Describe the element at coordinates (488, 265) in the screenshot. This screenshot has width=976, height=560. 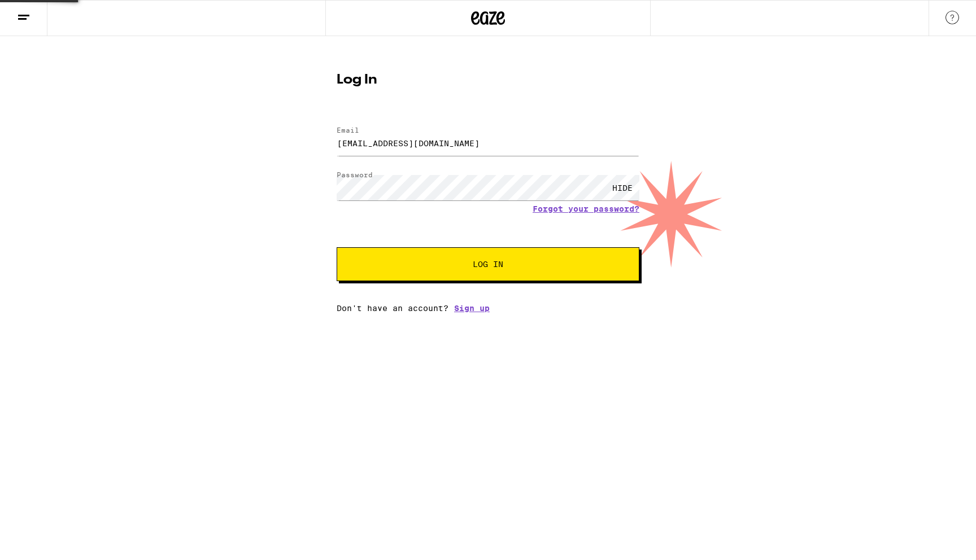
I see `span: Log In` at that location.